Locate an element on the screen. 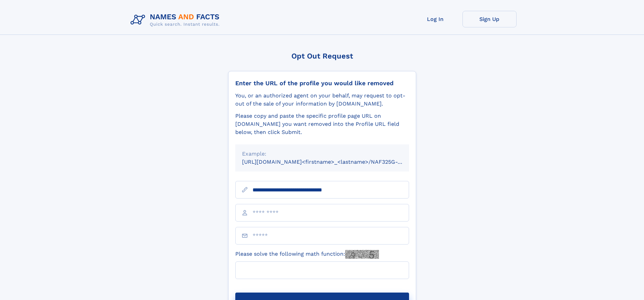 This screenshot has height=300, width=644. div: Enter the URL of the profile you would like removed is located at coordinates (322, 83).